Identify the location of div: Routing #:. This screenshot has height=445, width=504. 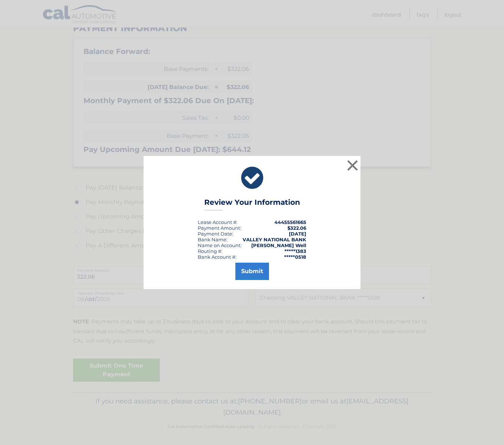
(210, 251).